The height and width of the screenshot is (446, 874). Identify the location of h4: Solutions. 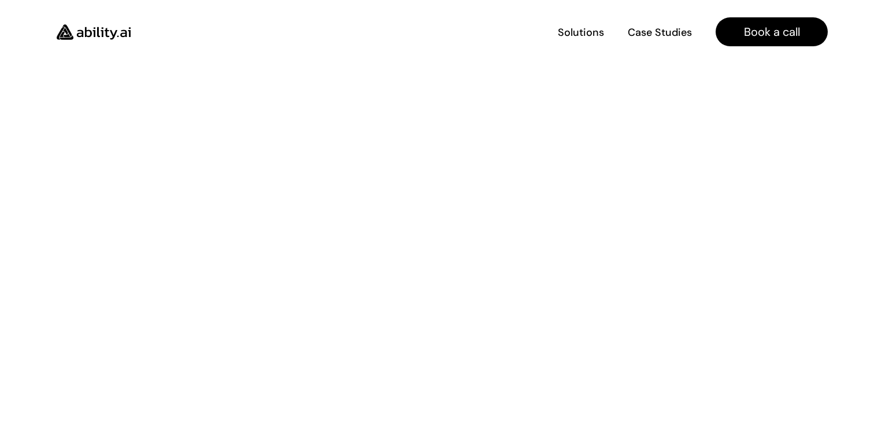
(581, 32).